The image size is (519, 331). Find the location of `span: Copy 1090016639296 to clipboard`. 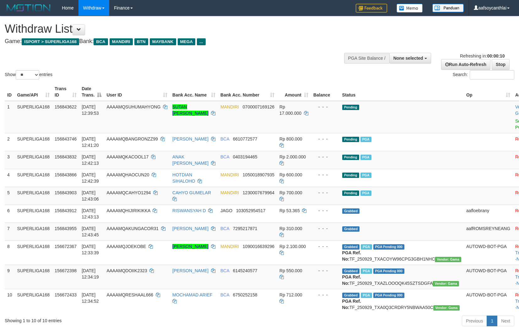

span: Copy 1090016639296 to clipboard is located at coordinates (259, 246).